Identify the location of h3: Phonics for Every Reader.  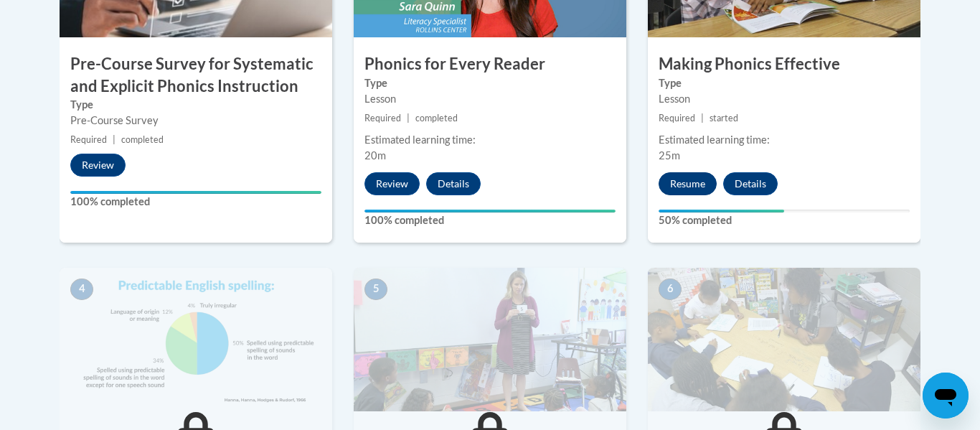
(490, 64).